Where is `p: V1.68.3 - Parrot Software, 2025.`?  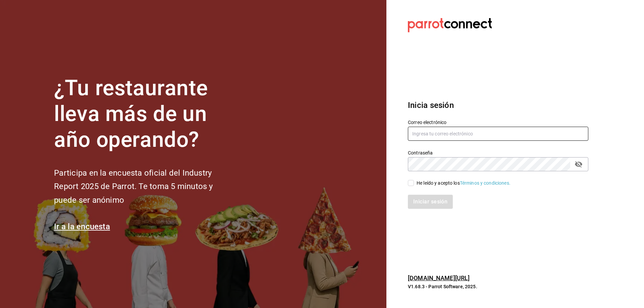
p: V1.68.3 - Parrot Software, 2025. is located at coordinates (498, 287).